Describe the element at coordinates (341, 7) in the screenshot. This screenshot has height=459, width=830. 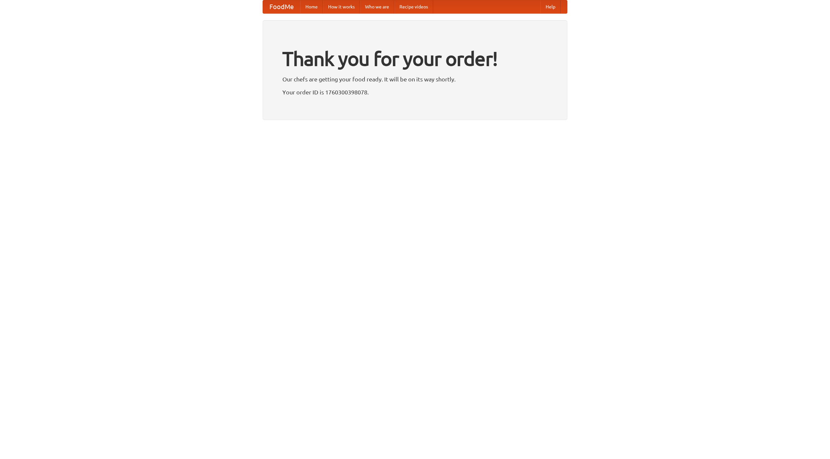
I see `a: How it works` at that location.